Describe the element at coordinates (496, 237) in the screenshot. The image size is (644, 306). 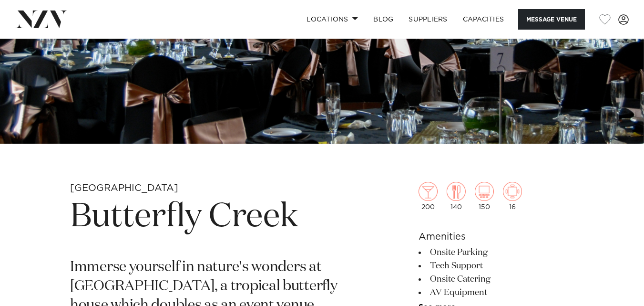
I see `h6: Amenities` at that location.